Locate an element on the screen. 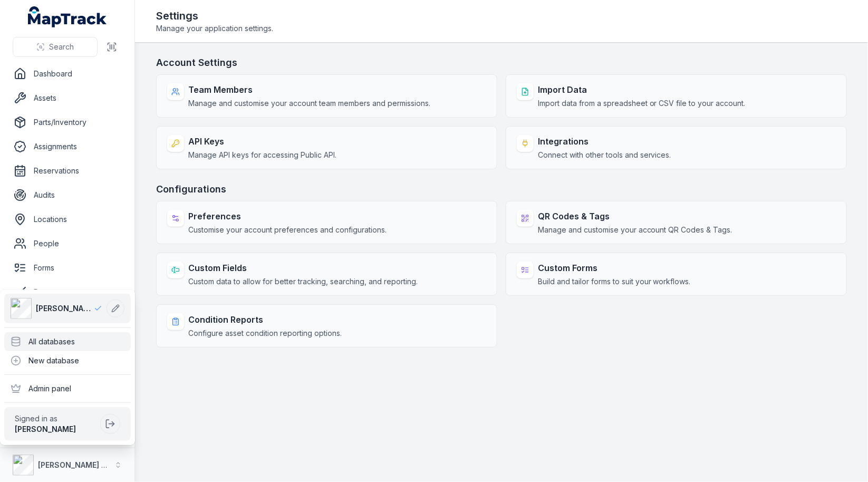 This screenshot has height=482, width=868. span: Signed in as is located at coordinates (56, 418).